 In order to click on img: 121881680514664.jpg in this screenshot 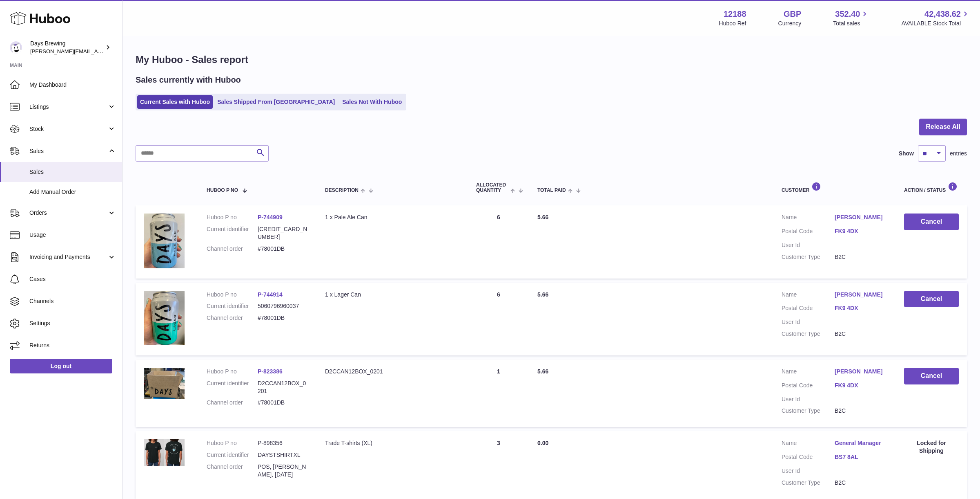, I will do `click(164, 240)`.